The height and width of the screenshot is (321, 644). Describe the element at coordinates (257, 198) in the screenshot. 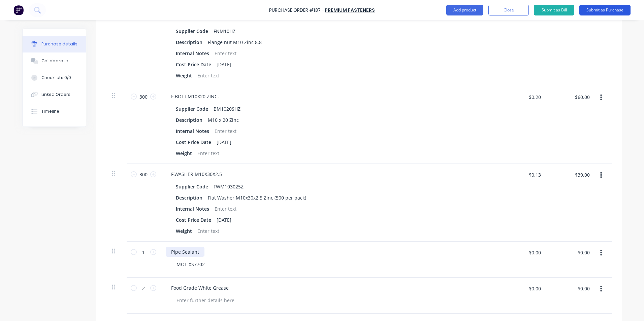

I see `div: Flat Washer M10x30x2.5 Zinc (500 per pack)` at that location.